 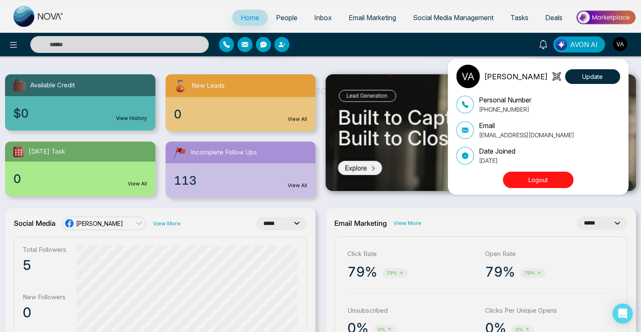 I want to click on p: Date Joined, so click(x=497, y=151).